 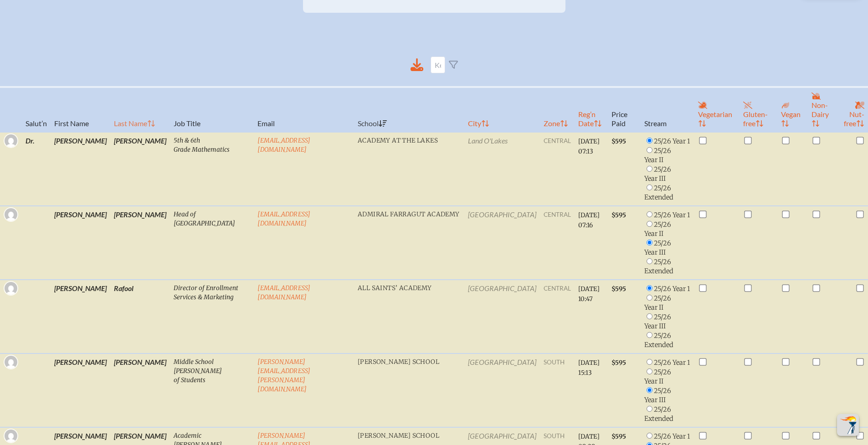 I want to click on th: Job Title, so click(x=212, y=110).